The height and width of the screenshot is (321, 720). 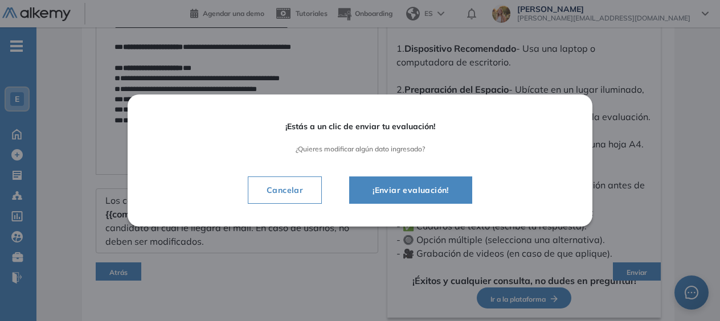 I want to click on button: Cancelar, so click(x=285, y=190).